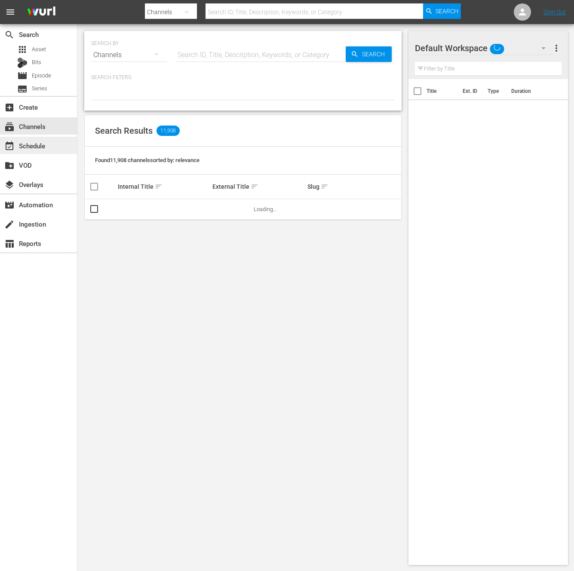  Describe the element at coordinates (129, 55) in the screenshot. I see `div: Channels` at that location.